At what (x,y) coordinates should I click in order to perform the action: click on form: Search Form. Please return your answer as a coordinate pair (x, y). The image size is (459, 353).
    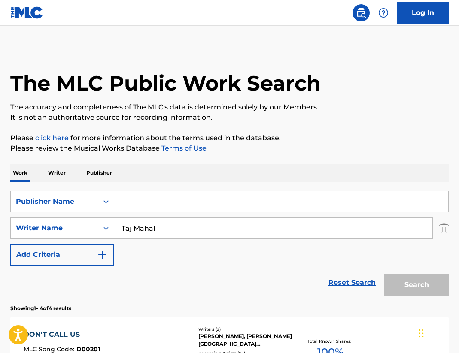
    Looking at the image, I should click on (229, 245).